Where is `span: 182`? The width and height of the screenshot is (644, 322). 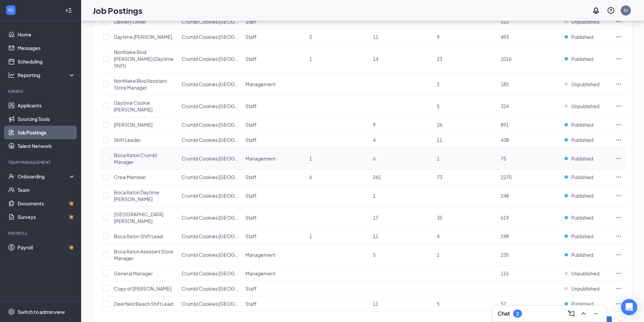
span: 182 is located at coordinates (505, 84).